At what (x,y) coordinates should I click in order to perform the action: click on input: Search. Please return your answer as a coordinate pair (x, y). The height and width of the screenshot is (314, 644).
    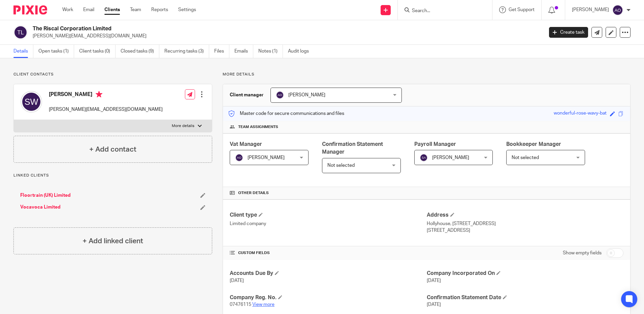
    Looking at the image, I should click on (442, 11).